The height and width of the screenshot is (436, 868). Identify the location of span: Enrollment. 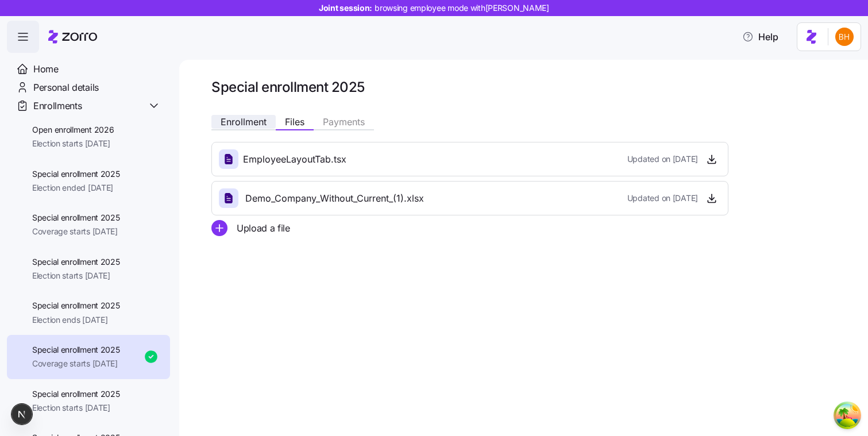
(244, 122).